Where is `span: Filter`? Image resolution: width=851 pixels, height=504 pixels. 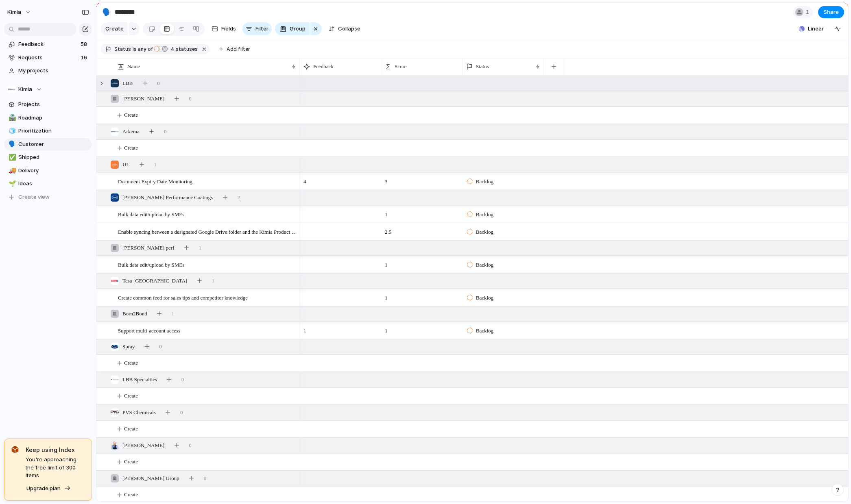 span: Filter is located at coordinates (262, 29).